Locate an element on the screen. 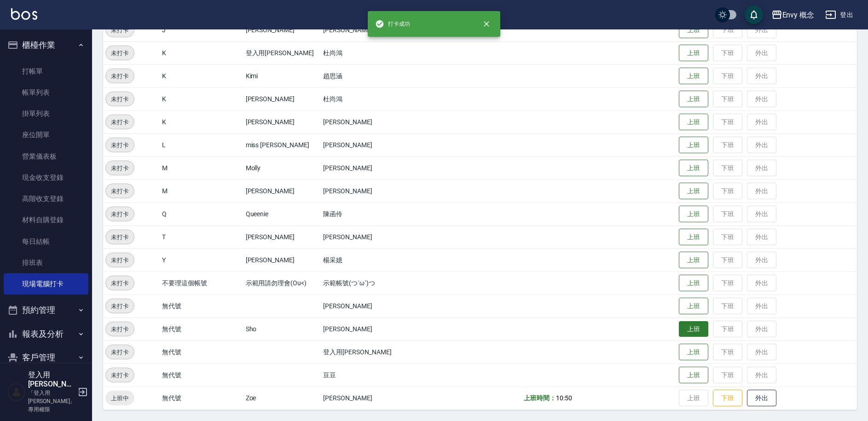 The width and height of the screenshot is (868, 421). a: 現金收支登錄 is located at coordinates (46, 178).